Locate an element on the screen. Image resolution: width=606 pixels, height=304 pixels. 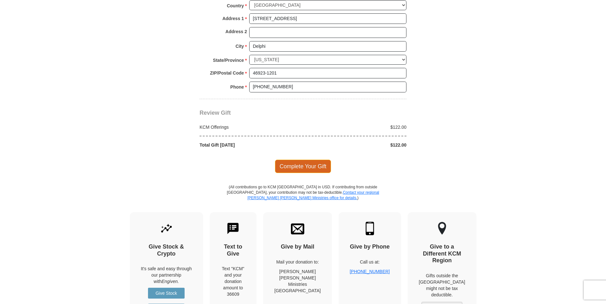
p: Call us at: is located at coordinates (370, 262).